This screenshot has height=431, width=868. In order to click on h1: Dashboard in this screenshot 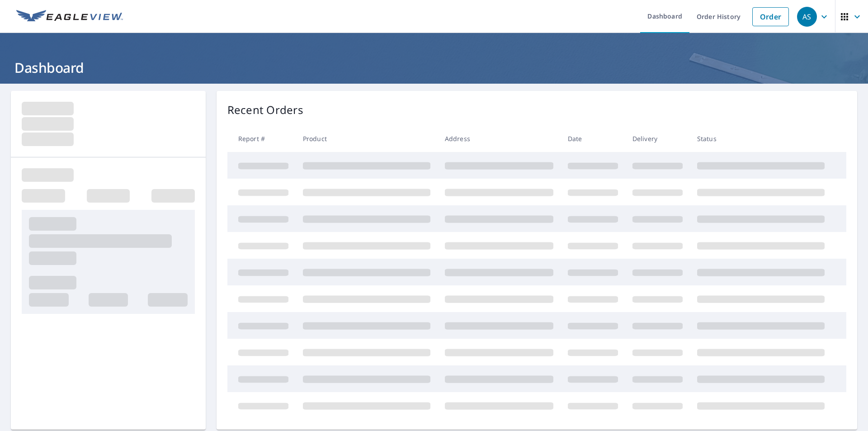, I will do `click(434, 68)`.